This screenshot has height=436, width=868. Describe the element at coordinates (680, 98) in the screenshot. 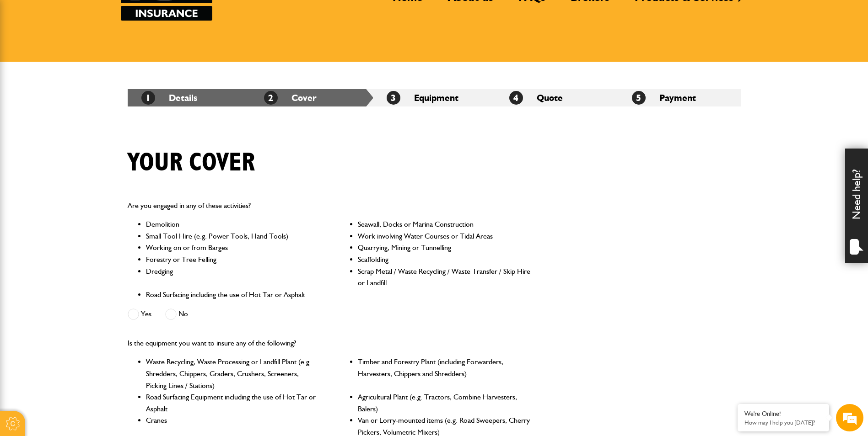

I see `li: Payment` at that location.